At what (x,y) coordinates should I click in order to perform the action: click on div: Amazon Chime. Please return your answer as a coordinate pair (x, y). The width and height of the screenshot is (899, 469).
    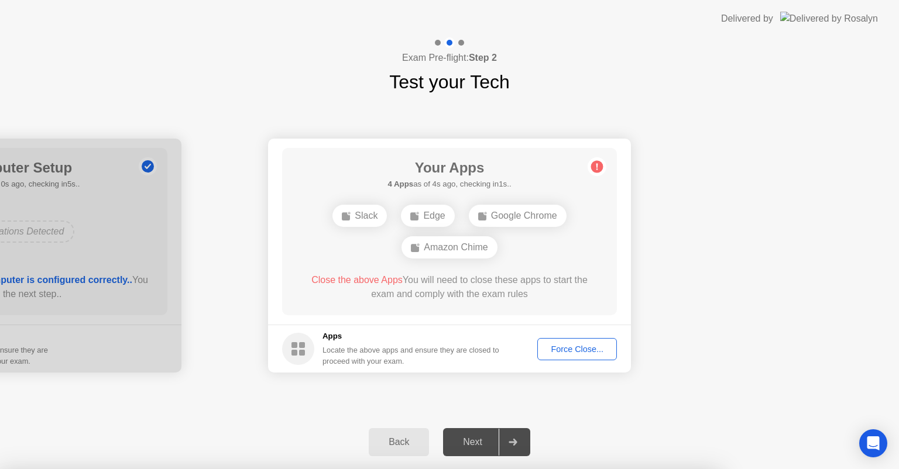
    Looking at the image, I should click on (449, 247).